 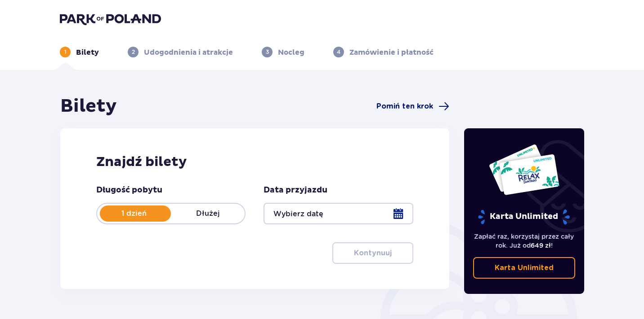 I want to click on p: Dłużej, so click(x=207, y=214).